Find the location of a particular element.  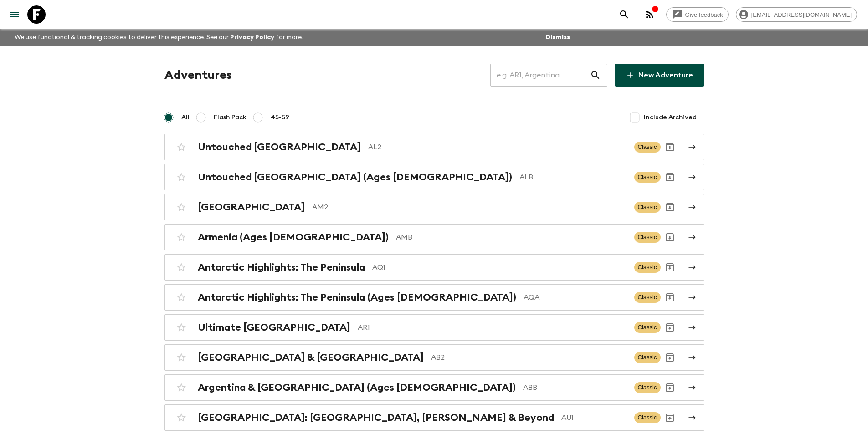

p: AQA is located at coordinates (575, 297).